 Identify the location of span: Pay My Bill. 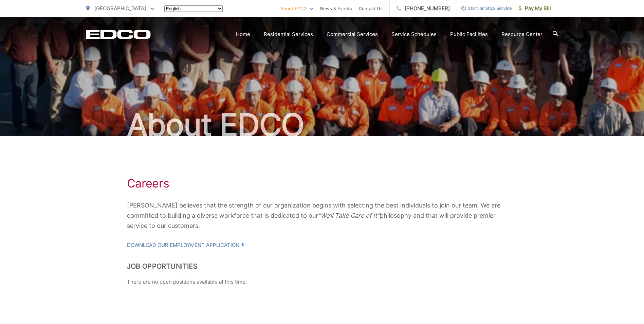
(534, 9).